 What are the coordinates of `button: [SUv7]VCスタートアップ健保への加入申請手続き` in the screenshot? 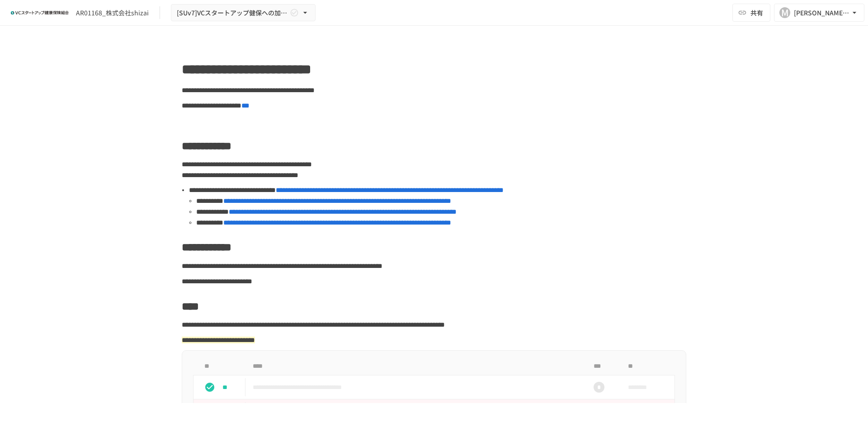 It's located at (243, 13).